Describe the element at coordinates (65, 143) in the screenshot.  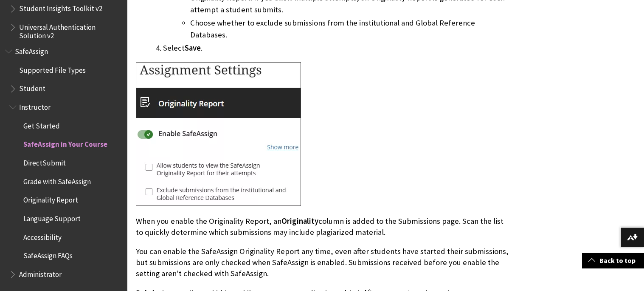
I see `span: SafeAssign in Your Course` at that location.